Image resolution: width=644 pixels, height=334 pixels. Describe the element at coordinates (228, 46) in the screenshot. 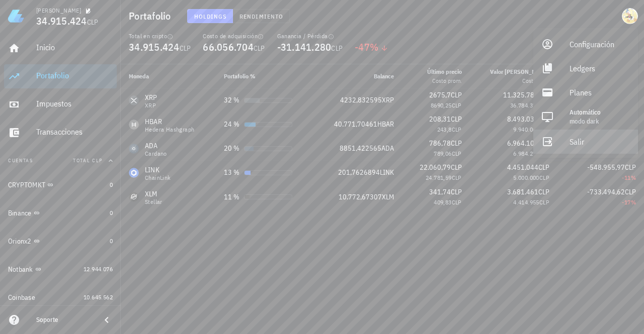

I see `span: 66.056.704` at that location.